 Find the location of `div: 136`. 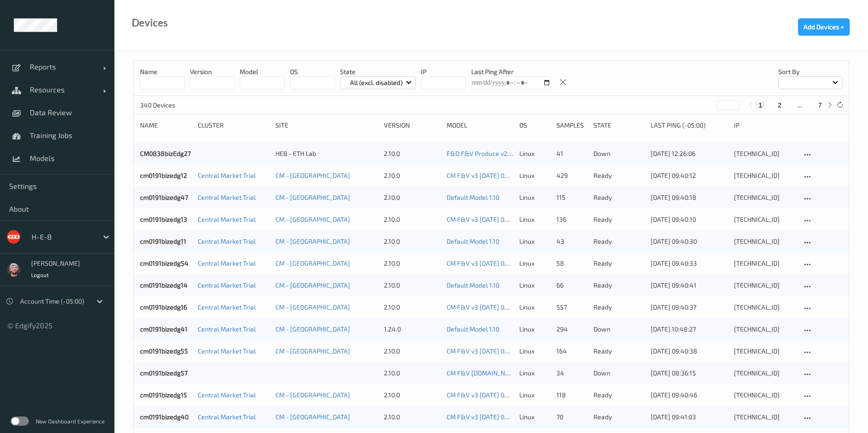

div: 136 is located at coordinates (572, 220).